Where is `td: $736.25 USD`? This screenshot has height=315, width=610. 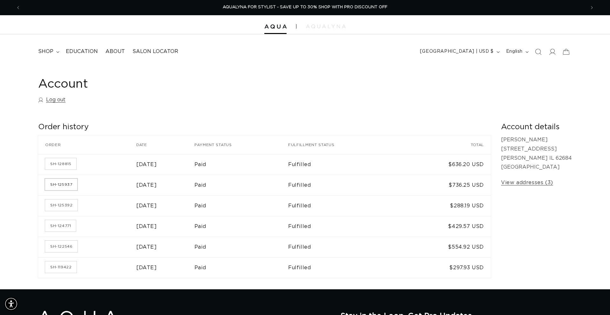 td: $736.25 USD is located at coordinates (446, 185).